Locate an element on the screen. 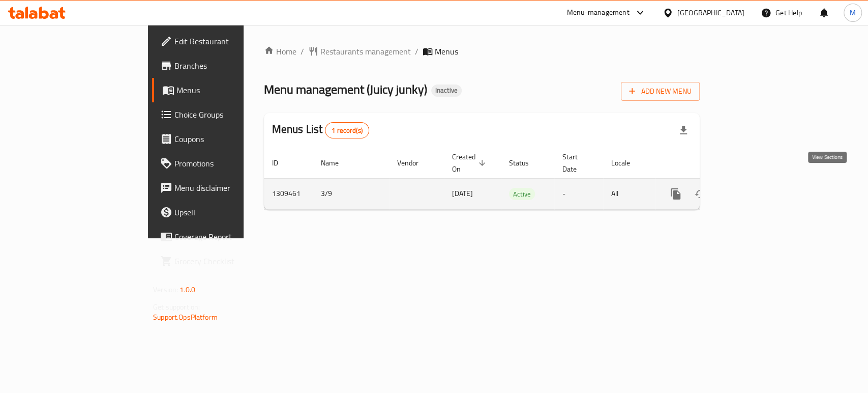 The width and height of the screenshot is (868, 393). span: Inactive is located at coordinates (446, 90).